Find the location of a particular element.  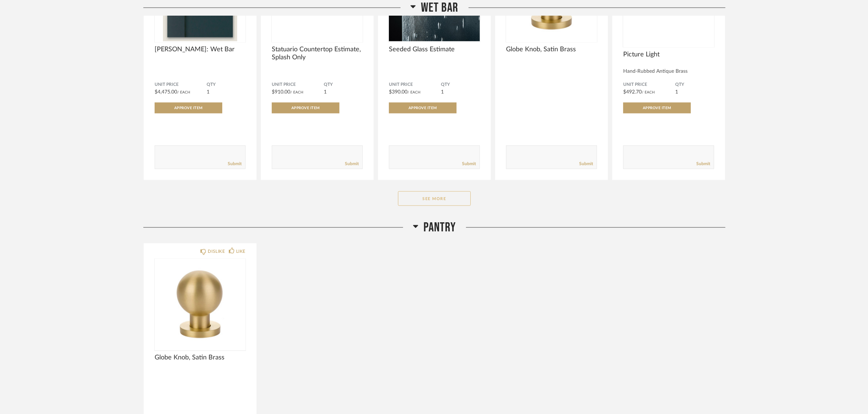

img: undefined is located at coordinates (200, 305).